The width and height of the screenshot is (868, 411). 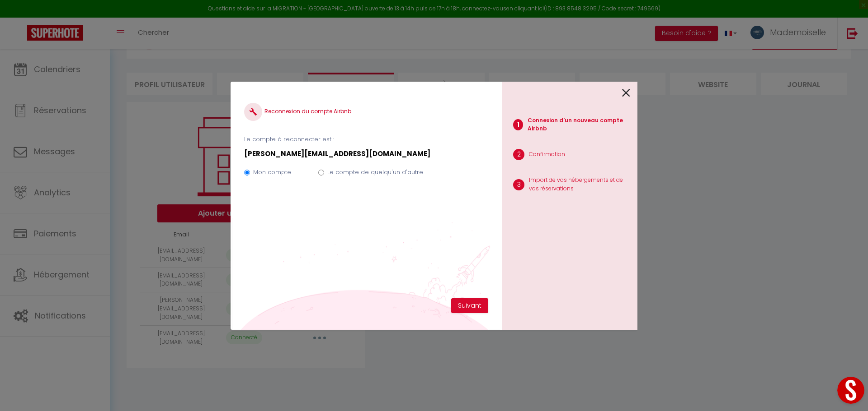 What do you see at coordinates (518, 124) in the screenshot?
I see `span: 1` at bounding box center [518, 124].